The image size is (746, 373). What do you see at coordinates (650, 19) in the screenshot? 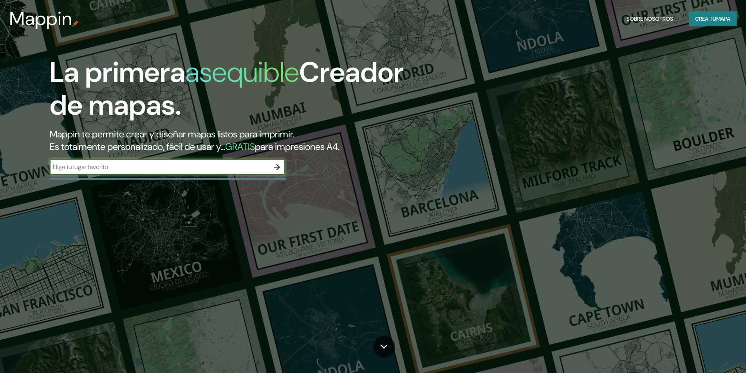
I see `button: Sobre nosotros` at bounding box center [650, 19].